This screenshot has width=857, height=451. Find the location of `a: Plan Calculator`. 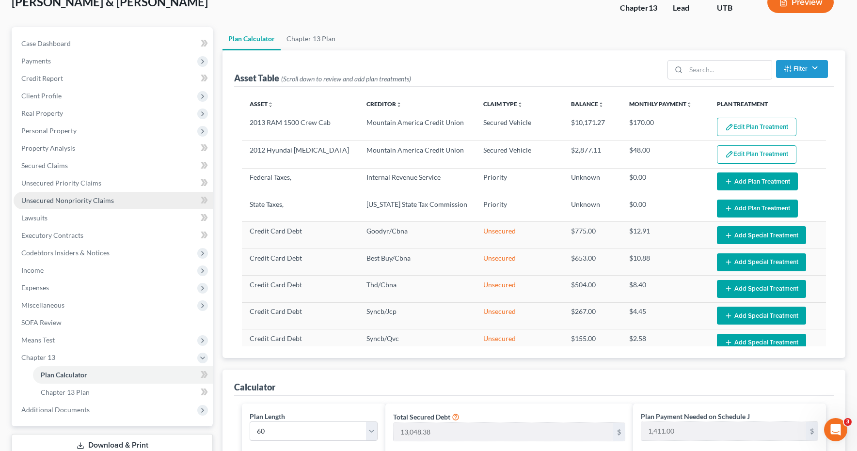

a: Plan Calculator is located at coordinates (123, 375).